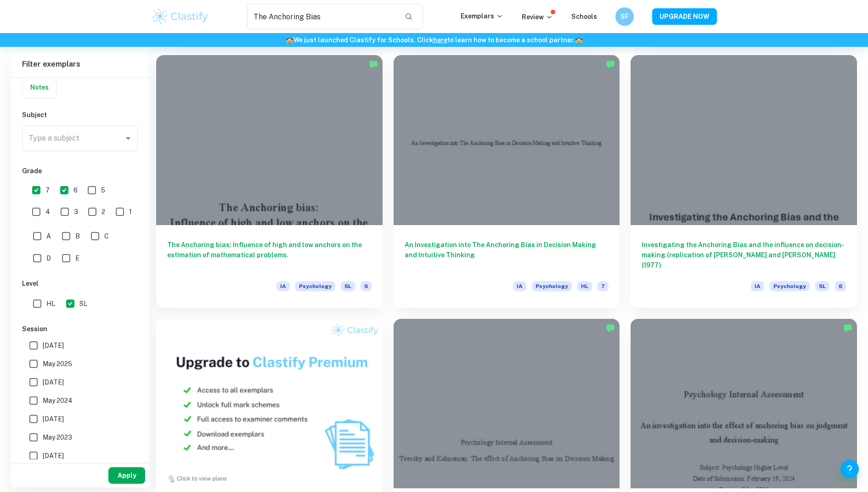  Describe the element at coordinates (482, 16) in the screenshot. I see `p: Exemplars` at that location.